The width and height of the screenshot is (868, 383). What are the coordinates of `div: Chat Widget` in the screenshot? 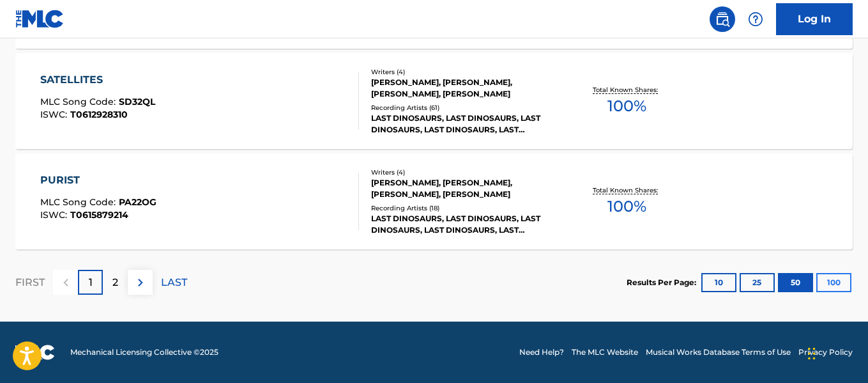 It's located at (836, 353).